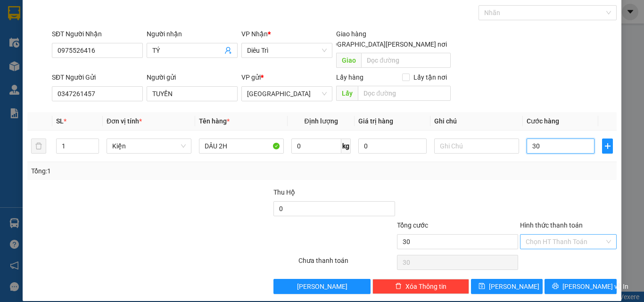 The width and height of the screenshot is (644, 302). What do you see at coordinates (392, 146) in the screenshot?
I see `input: 0` at bounding box center [392, 146].